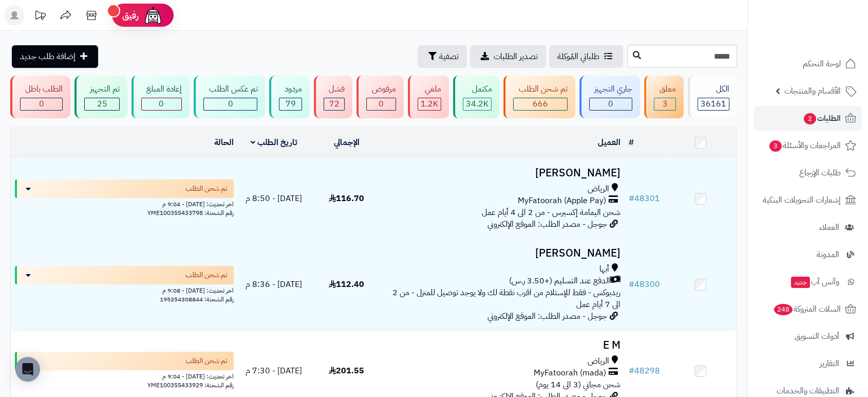  I want to click on div: 1159, so click(429, 104).